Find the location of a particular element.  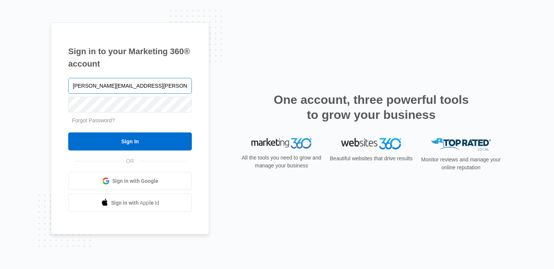

p: Monitor reviews and manage your online reputation is located at coordinates (461, 164).